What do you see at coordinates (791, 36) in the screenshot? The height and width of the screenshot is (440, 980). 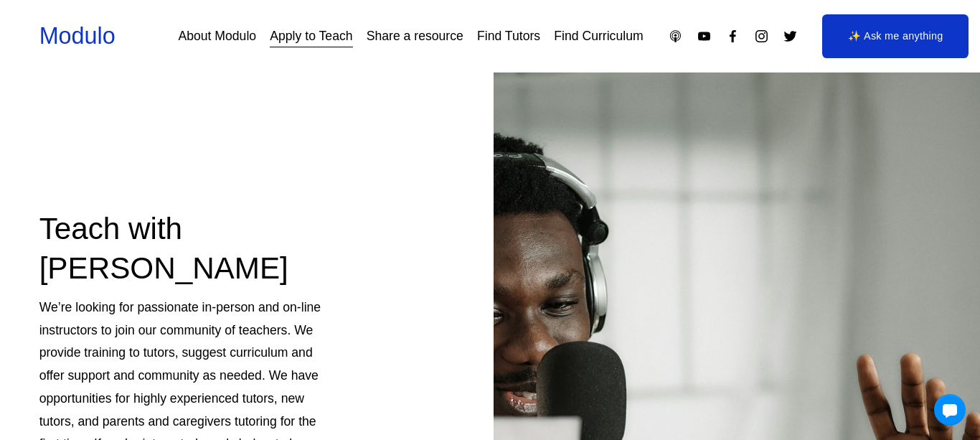 I see `a: Twitter` at bounding box center [791, 36].